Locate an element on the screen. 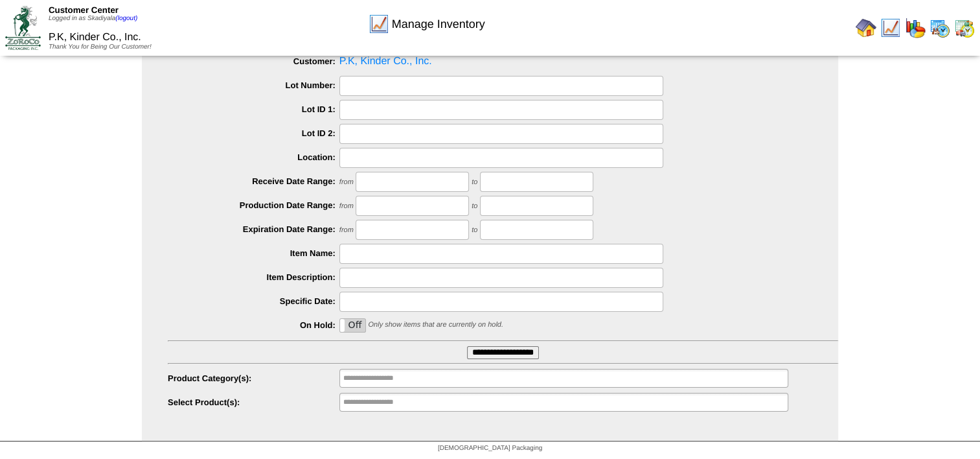 The height and width of the screenshot is (459, 980). img: graph.gif is located at coordinates (915, 28).